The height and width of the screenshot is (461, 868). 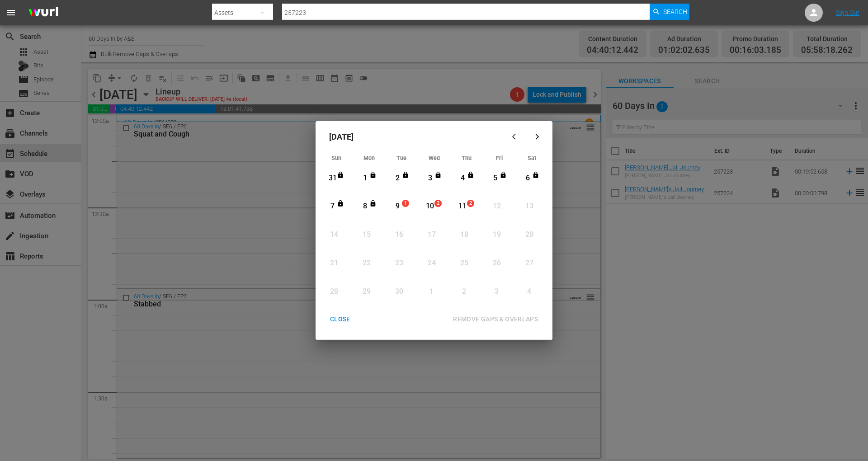 What do you see at coordinates (399, 263) in the screenshot?
I see `div: 23` at bounding box center [399, 263].